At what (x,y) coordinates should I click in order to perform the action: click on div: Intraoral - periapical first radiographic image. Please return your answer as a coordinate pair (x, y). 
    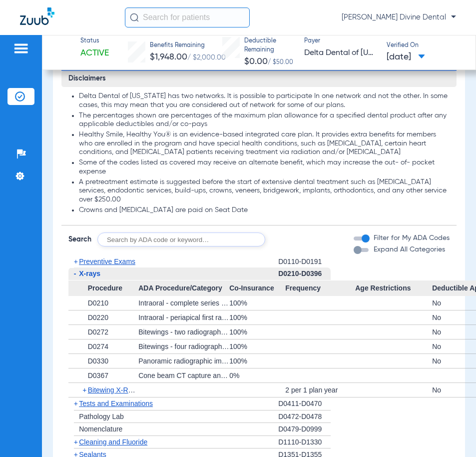
    Looking at the image, I should click on (184, 317).